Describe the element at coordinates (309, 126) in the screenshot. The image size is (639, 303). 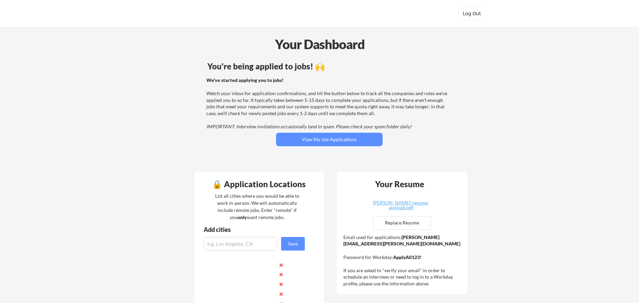
I see `em: IMPORTANT: Interview invitations occasionally land in spam. Please check your spam folder daily!` at that location.